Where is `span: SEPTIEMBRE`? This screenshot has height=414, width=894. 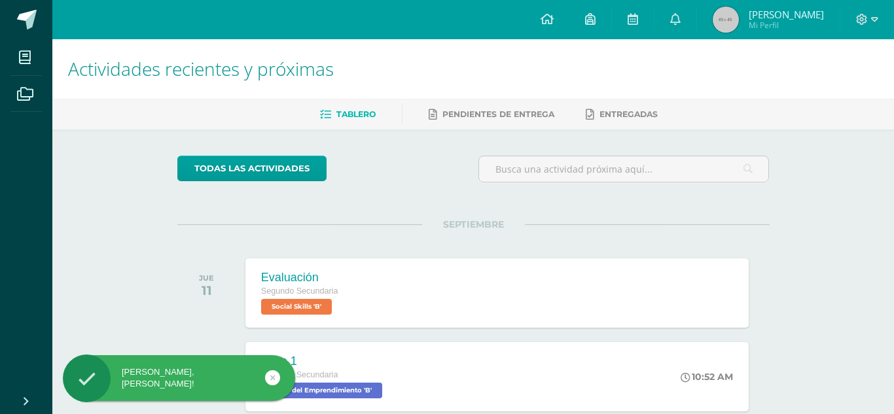 span: SEPTIEMBRE is located at coordinates (473, 224).